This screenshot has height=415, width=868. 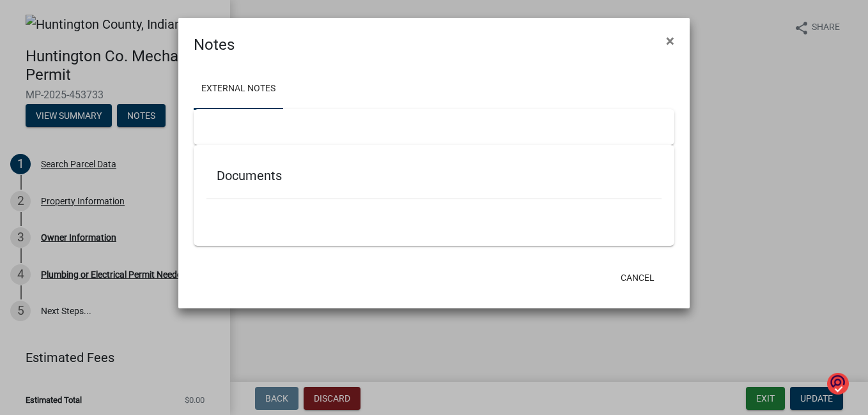 What do you see at coordinates (638, 278) in the screenshot?
I see `button: Cancel` at bounding box center [638, 278].